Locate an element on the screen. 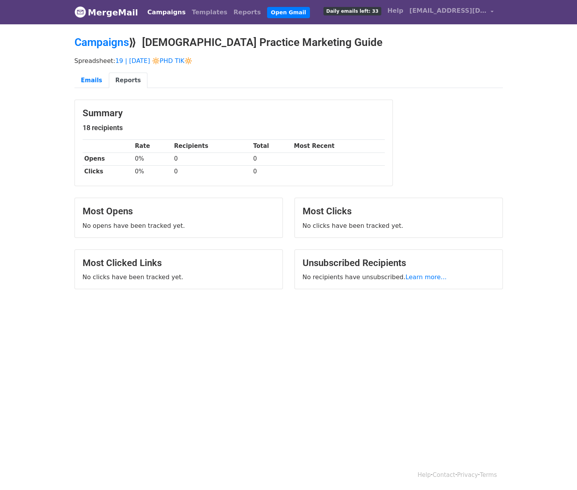  h3: Most Opens is located at coordinates (179, 211).